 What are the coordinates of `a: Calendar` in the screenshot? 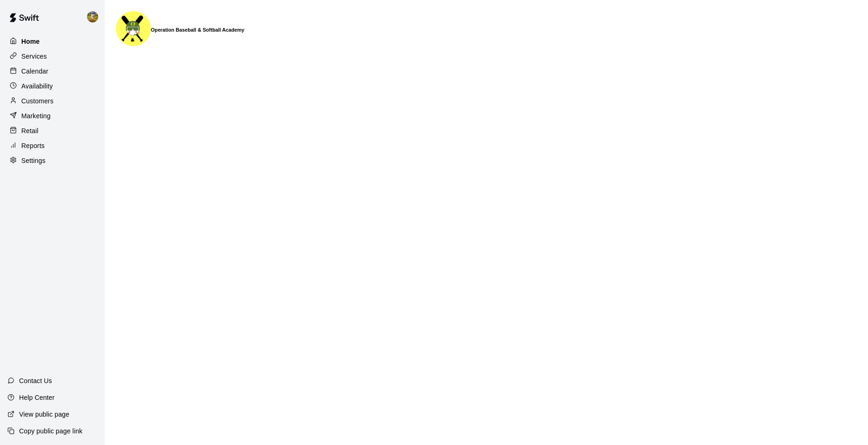 It's located at (52, 71).